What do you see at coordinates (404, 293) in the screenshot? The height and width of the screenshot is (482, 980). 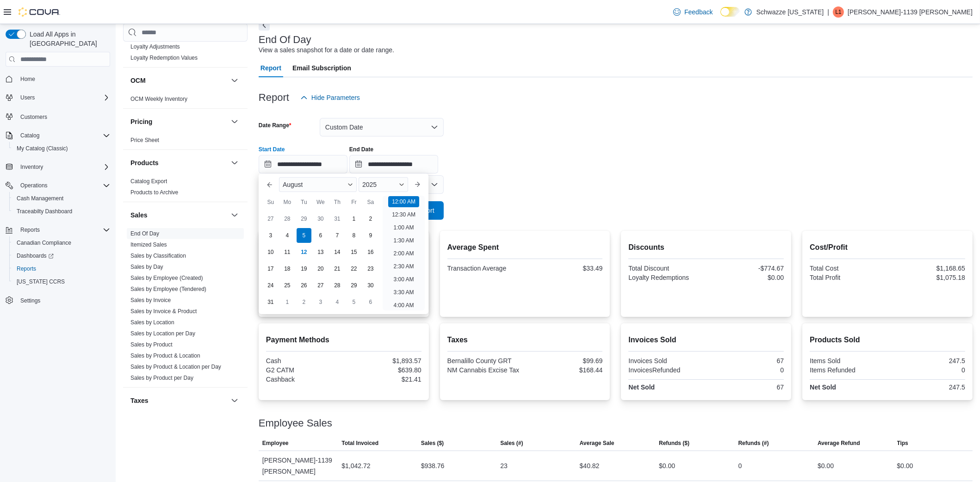 I see `li: 3:30 AM` at bounding box center [404, 293].